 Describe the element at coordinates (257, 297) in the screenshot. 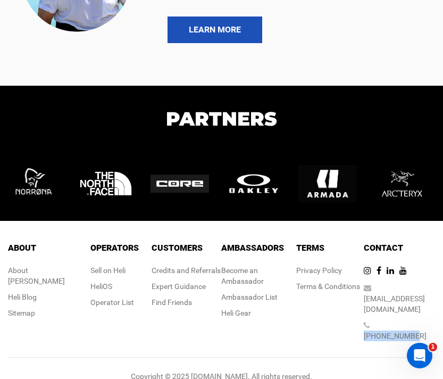

I see `div: Ambassador List` at that location.